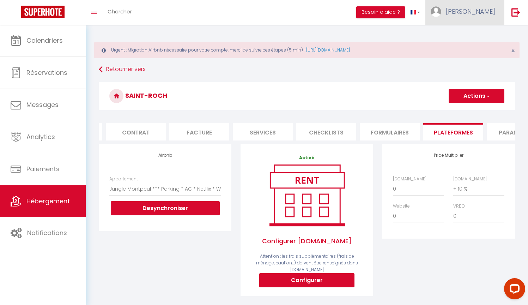 The height and width of the screenshot is (305, 528). What do you see at coordinates (165, 208) in the screenshot?
I see `button: Desynchroniser` at bounding box center [165, 208].